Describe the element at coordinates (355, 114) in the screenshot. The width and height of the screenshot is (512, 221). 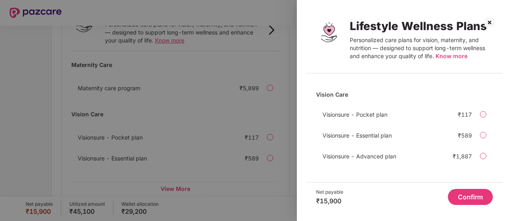
I see `span: Visionsure - Pocket plan` at that location.